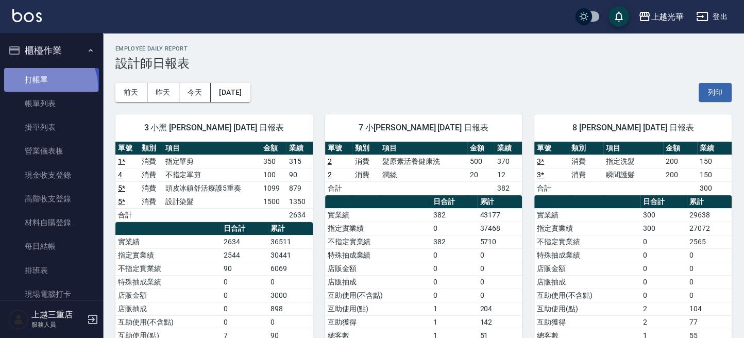 This screenshot has width=744, height=338. Describe the element at coordinates (51, 246) in the screenshot. I see `a: 每日結帳` at that location.